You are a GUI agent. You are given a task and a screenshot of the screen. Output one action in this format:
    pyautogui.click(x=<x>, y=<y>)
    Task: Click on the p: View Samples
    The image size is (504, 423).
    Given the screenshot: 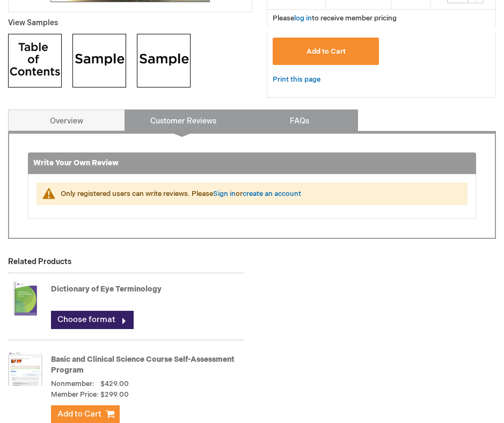 What is the action you would take?
    pyautogui.click(x=130, y=23)
    